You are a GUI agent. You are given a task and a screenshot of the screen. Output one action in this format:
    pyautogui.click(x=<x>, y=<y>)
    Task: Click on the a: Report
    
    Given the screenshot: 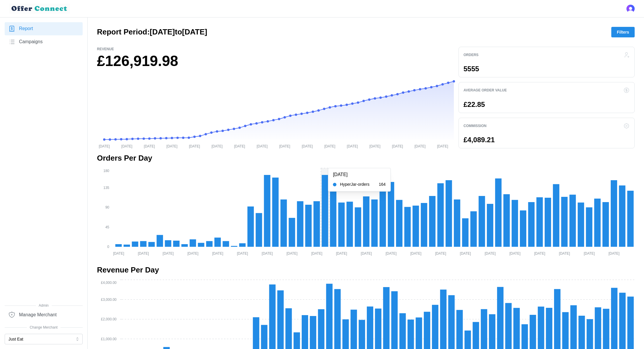 What is the action you would take?
    pyautogui.click(x=43, y=29)
    